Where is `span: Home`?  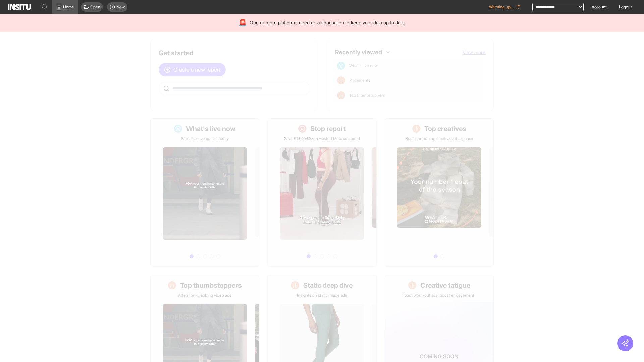 span: Home is located at coordinates (69, 7).